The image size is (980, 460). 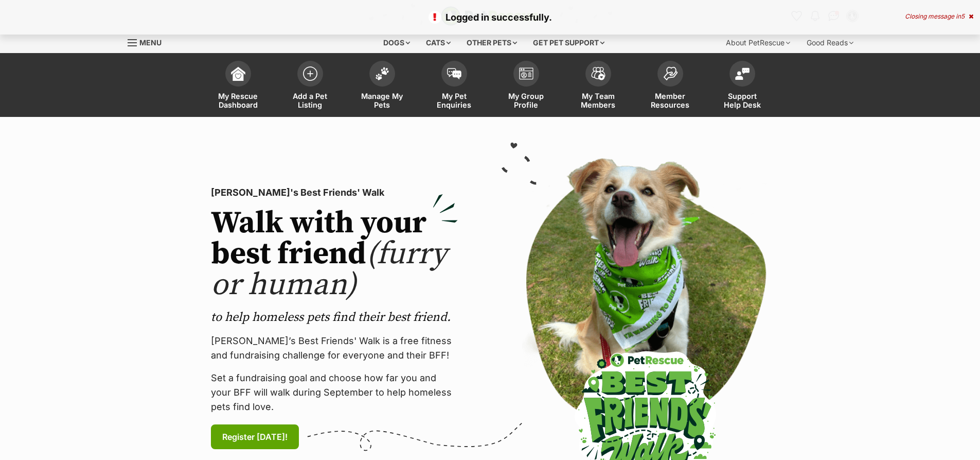 I want to click on a: Manage My Pets, so click(x=382, y=86).